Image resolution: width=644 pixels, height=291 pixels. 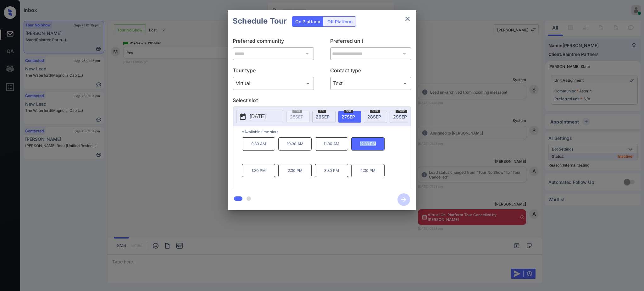 What do you see at coordinates (322, 111) in the screenshot?
I see `span: fri` at bounding box center [322, 111].